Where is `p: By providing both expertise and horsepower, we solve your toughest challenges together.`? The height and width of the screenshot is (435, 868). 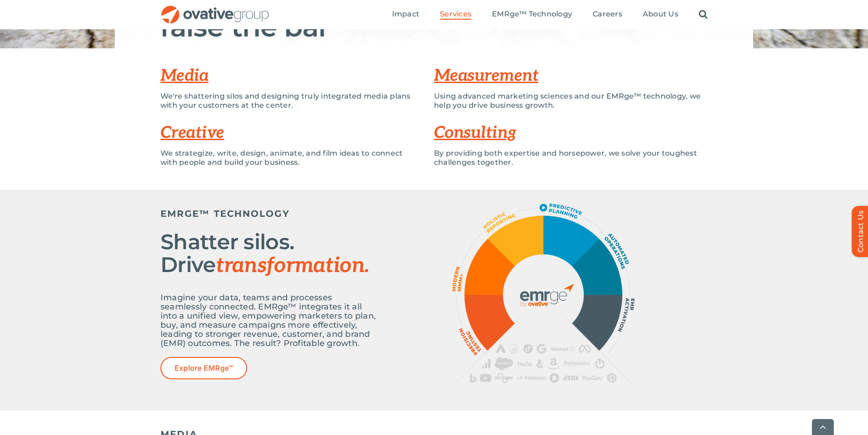
p: By providing both expertise and horsepower, we solve your toughest challenges together. is located at coordinates (571, 158).